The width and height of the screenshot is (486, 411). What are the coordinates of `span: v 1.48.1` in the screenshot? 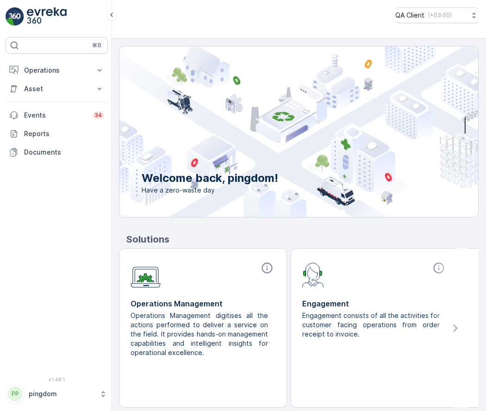 It's located at (56, 380).